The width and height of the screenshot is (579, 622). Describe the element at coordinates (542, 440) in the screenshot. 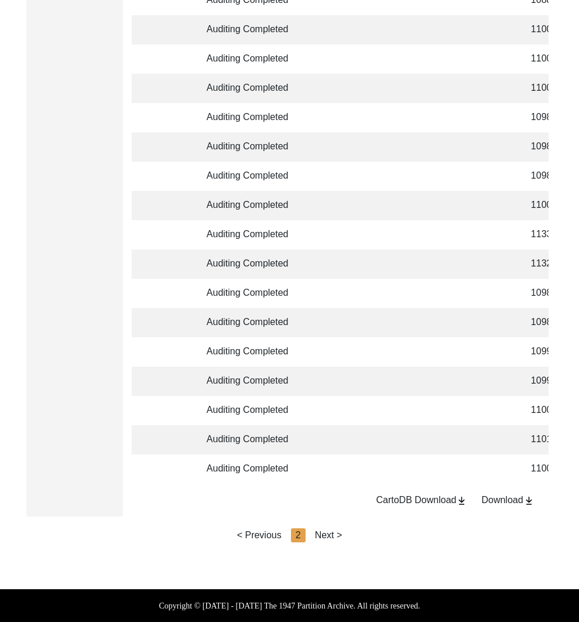

I see `td: 11013` at that location.